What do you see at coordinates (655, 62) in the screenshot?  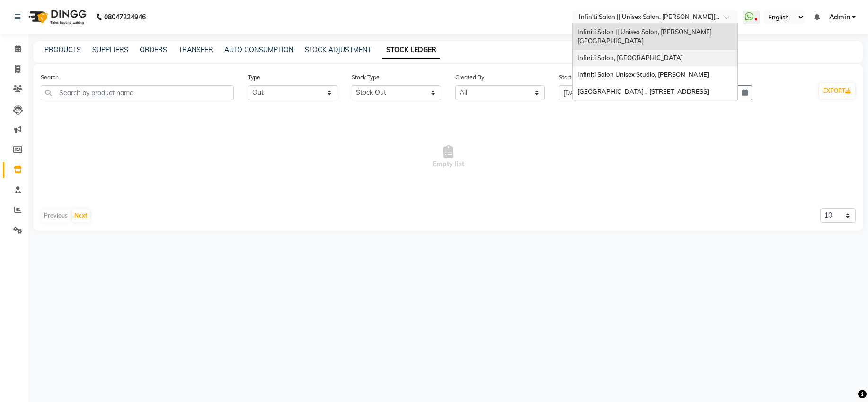 I see `ng-dropdown-panel: Options list` at bounding box center [655, 62].